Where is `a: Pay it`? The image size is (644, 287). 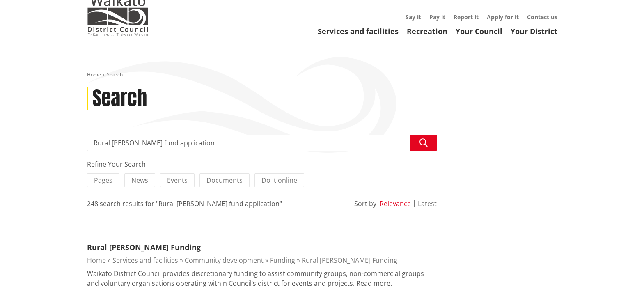 a: Pay it is located at coordinates (437, 17).